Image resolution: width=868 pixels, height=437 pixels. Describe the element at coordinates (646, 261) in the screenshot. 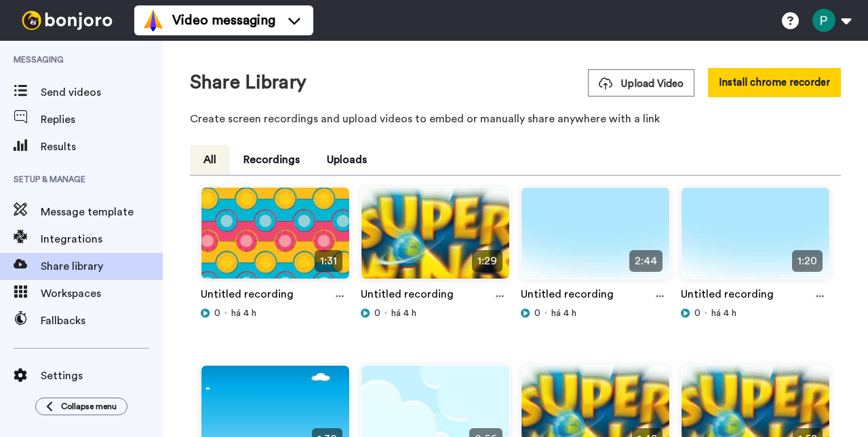

I see `span: 2:44` at that location.